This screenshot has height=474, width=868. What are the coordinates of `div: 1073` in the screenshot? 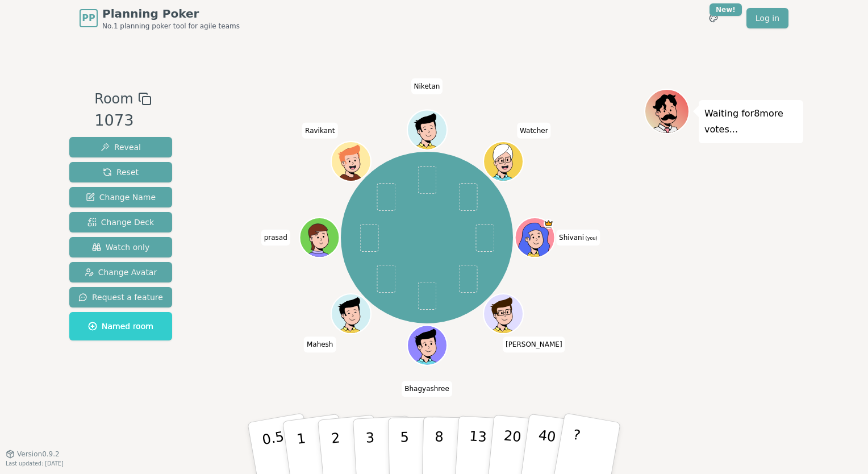 It's located at (123, 120).